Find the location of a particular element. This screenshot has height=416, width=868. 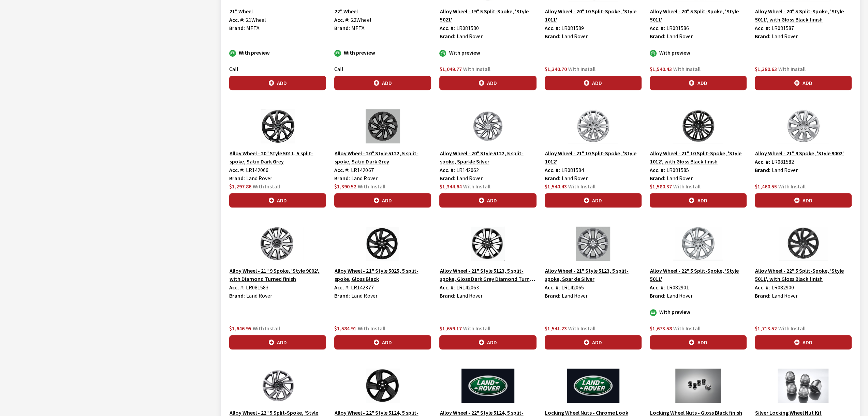

button: Alloy Wheel - 21" 10 Split-Spoke, 'Style 1012', with Gloss Black finish is located at coordinates (699, 157).